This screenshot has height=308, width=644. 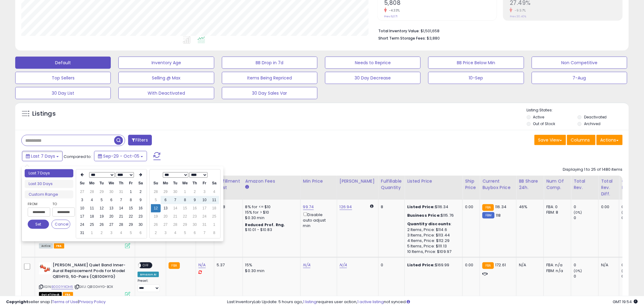 What do you see at coordinates (227, 207) in the screenshot?
I see `div: 6.48` at bounding box center [227, 207].